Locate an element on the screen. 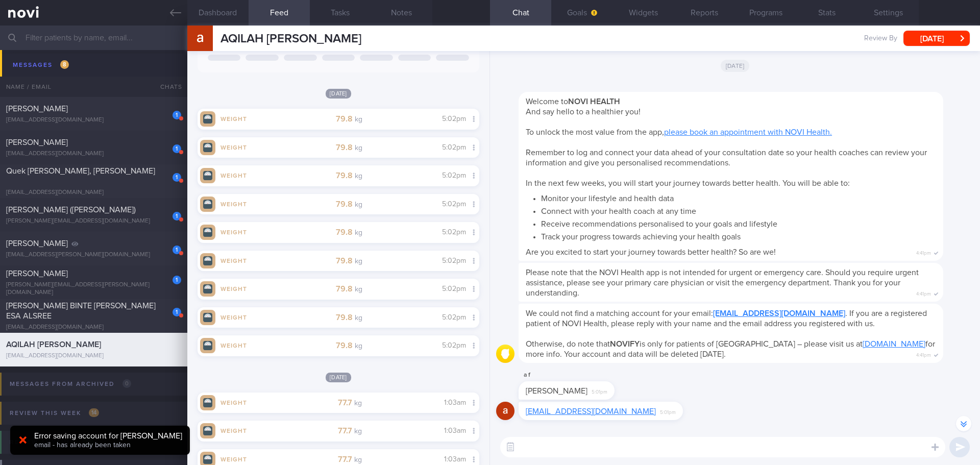 The image size is (980, 465). li: Monitor your lifestyle and health data is located at coordinates (739, 197).